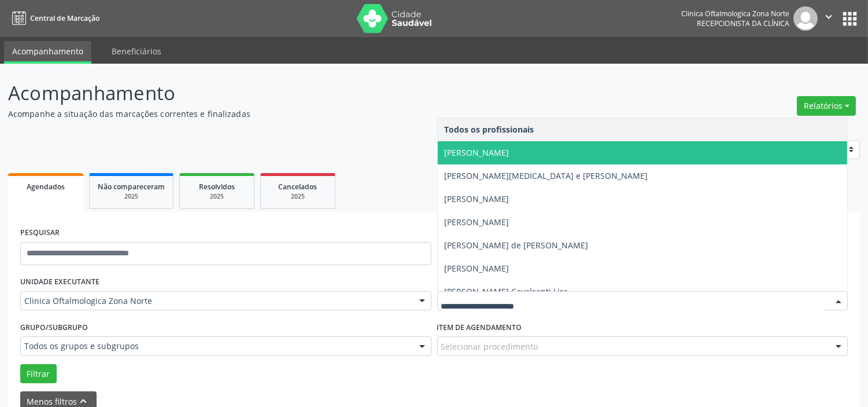 This screenshot has width=868, height=407. I want to click on img: img, so click(806, 19).